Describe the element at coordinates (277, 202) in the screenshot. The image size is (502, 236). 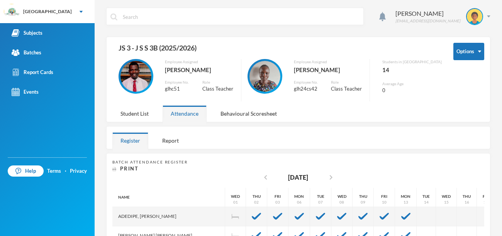
I see `div: 03` at that location.